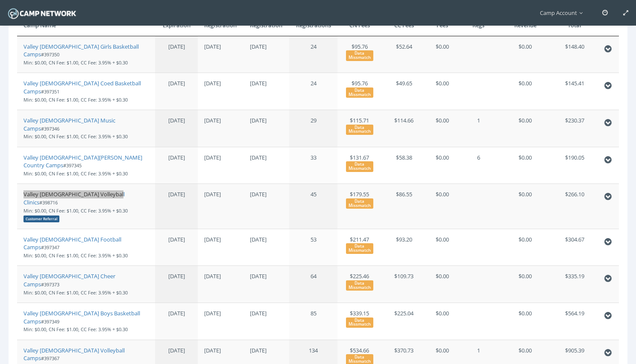  What do you see at coordinates (360, 206) in the screenshot?
I see `td: $179.55` at bounding box center [360, 206].